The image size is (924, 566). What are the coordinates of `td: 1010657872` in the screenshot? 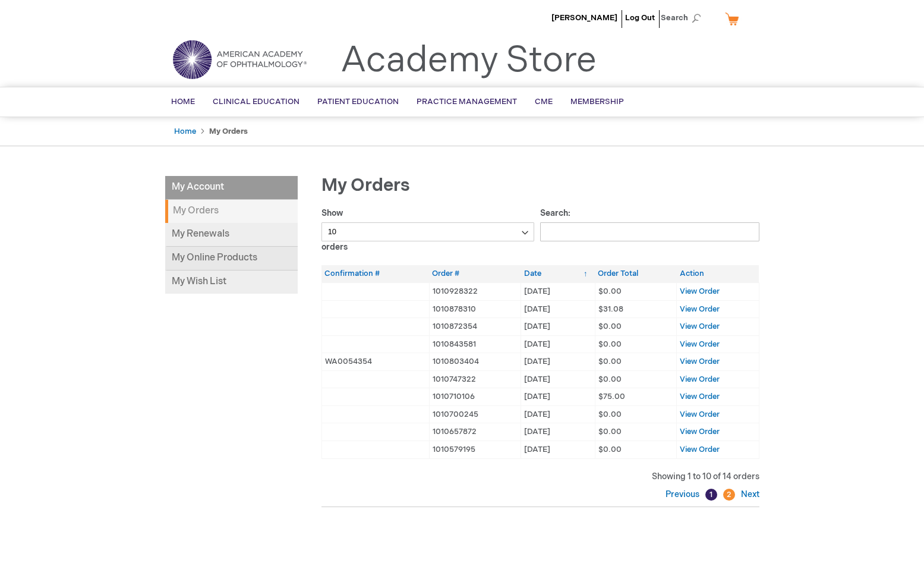 It's located at (475, 432).